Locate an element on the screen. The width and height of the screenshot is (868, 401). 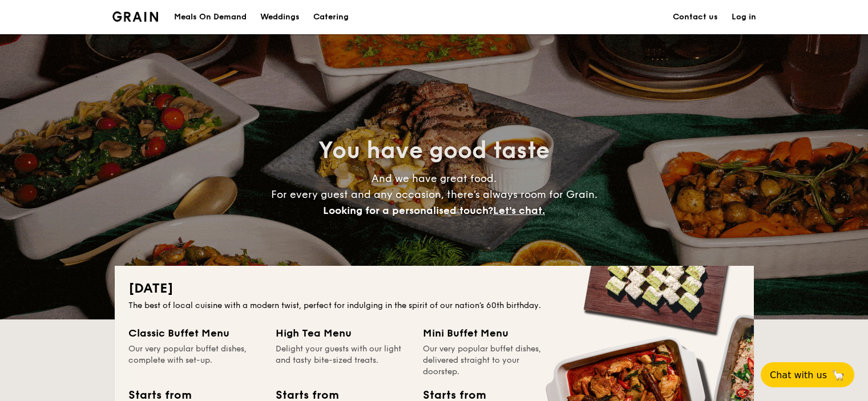
div: The best of local cuisine with a modern twist, perfect for indulging in the spirit of our nation’... is located at coordinates (435, 306).